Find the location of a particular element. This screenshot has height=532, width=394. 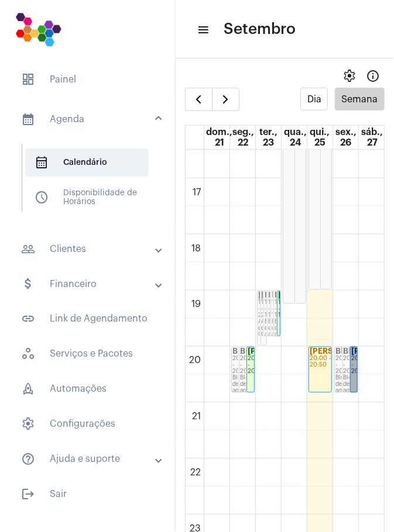

button: Próximo Semana is located at coordinates (226, 100).